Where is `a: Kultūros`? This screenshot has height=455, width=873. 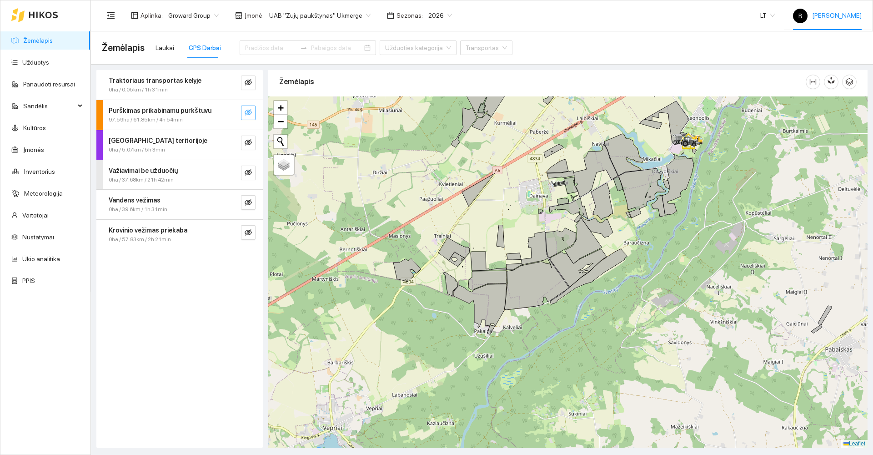 a: Kultūros is located at coordinates (35, 128).